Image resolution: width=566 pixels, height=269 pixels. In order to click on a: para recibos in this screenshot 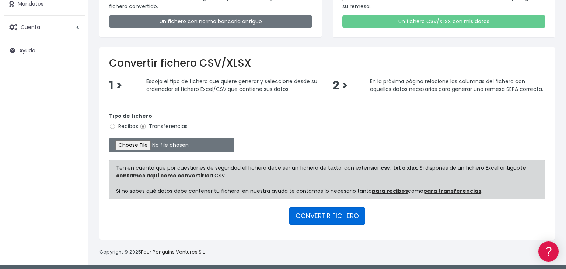, I will do `click(390, 191)`.